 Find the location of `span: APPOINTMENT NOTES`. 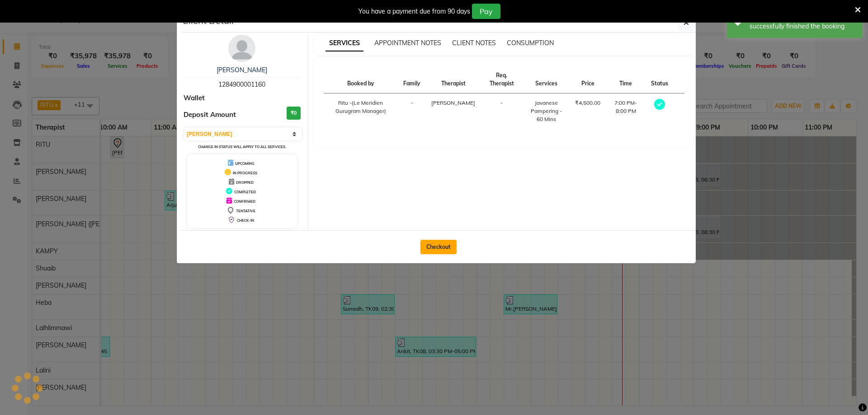

span: APPOINTMENT NOTES is located at coordinates (408, 43).